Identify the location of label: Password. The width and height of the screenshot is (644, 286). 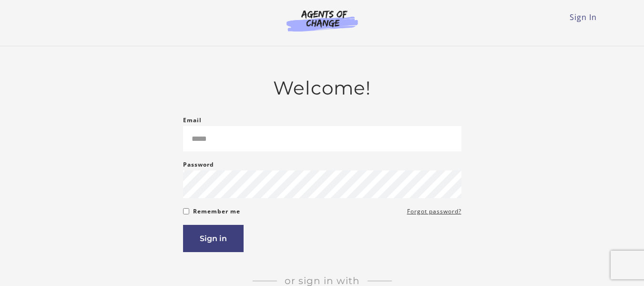
(198, 165).